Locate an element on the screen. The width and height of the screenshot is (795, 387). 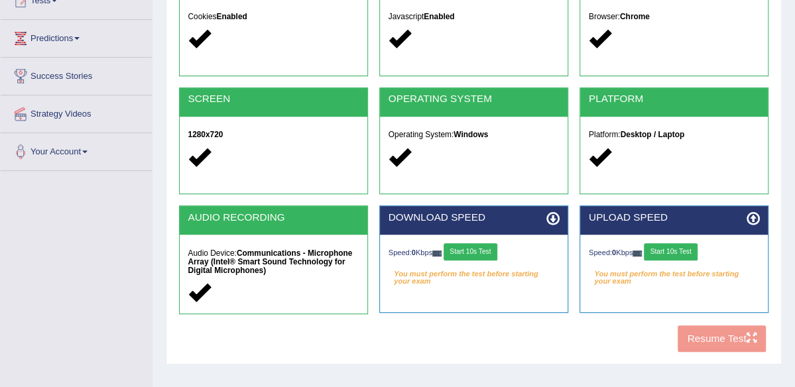
h2: DOWNLOAD SPEED is located at coordinates (474, 217).